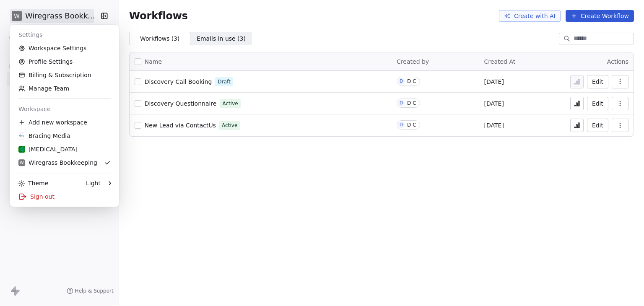 This screenshot has width=644, height=306. Describe the element at coordinates (33, 183) in the screenshot. I see `div: Theme` at that location.